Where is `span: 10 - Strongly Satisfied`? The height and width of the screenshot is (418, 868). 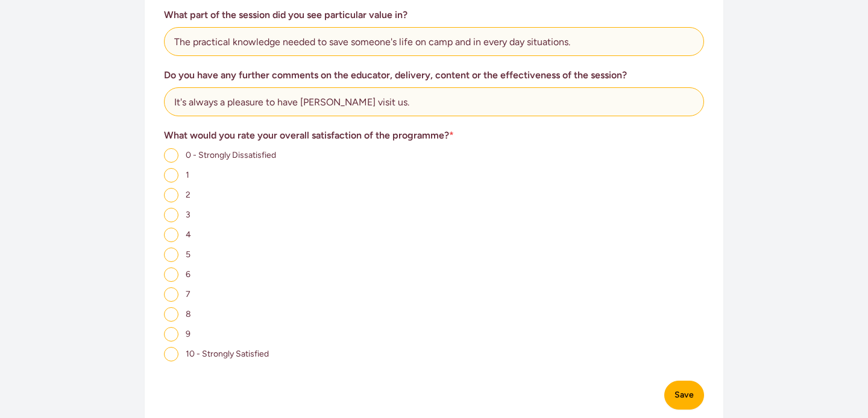 span: 10 - Strongly Satisfied is located at coordinates (227, 354).